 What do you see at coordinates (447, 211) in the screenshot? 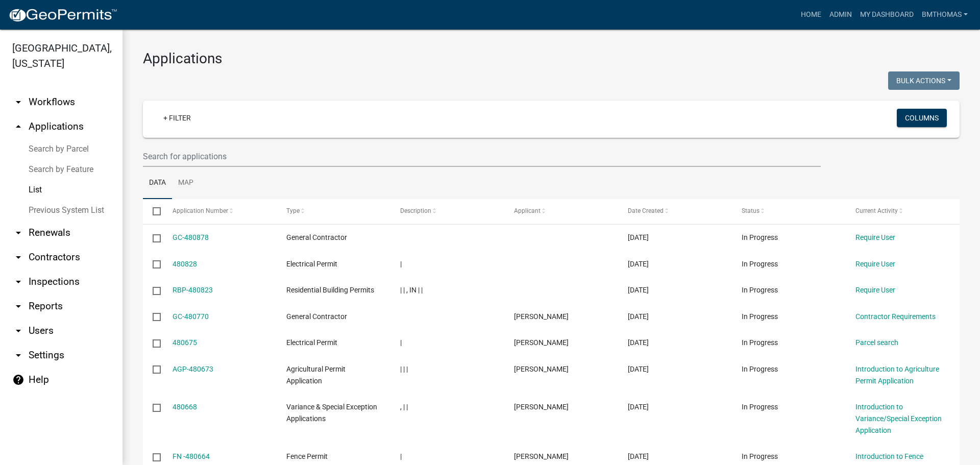
I see `datatable-header-cell: Description` at bounding box center [447, 211].